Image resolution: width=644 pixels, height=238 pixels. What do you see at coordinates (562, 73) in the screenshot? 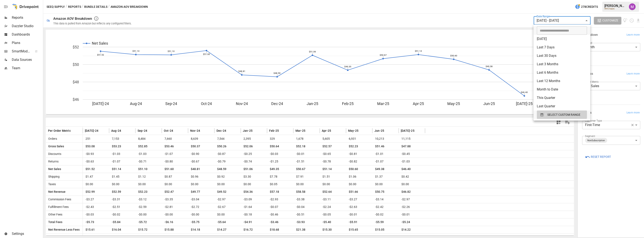
I see `li: Last 6 Months` at bounding box center [562, 73].